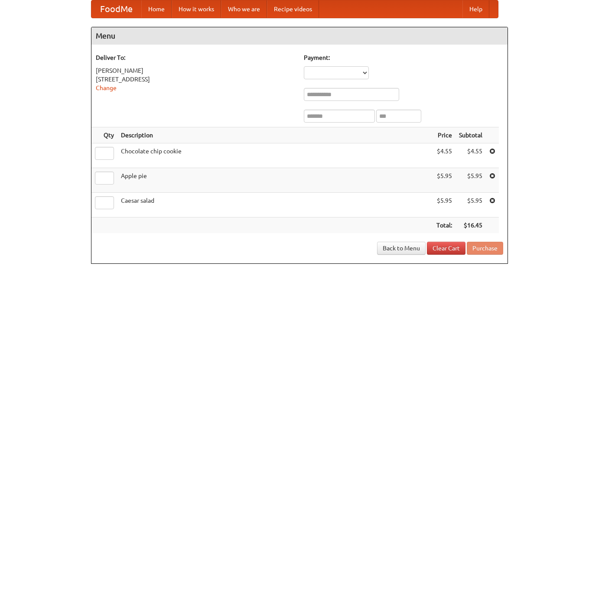 The height and width of the screenshot is (613, 589). I want to click on h5: Payment:, so click(403, 58).